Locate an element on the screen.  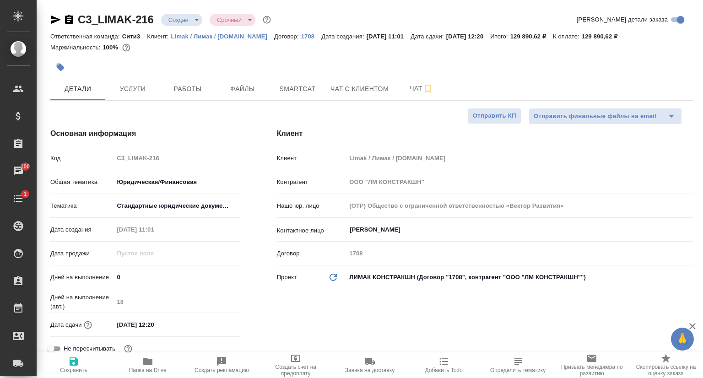
button: Добавить тэг is located at coordinates (60, 67).